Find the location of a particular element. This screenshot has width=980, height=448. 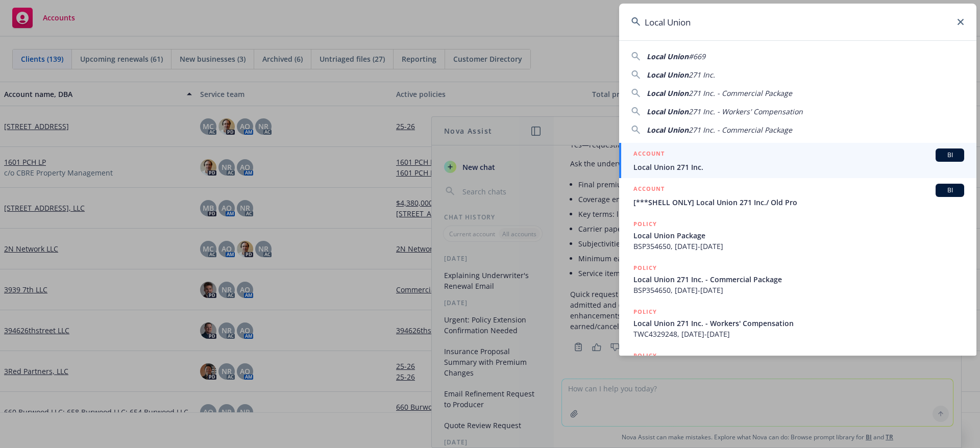

span: Local Union 271 Inc. - Commercial Package is located at coordinates (799, 279).